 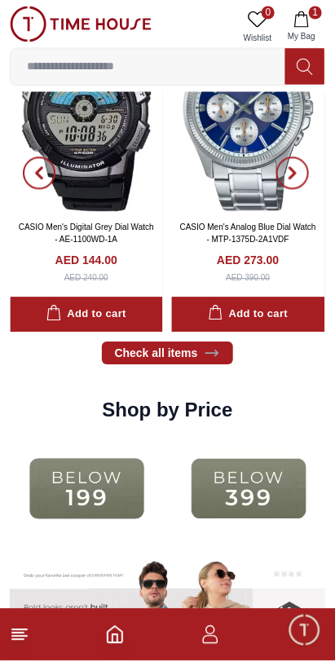 What do you see at coordinates (315, 13) in the screenshot?
I see `span: 1` at bounding box center [315, 13].